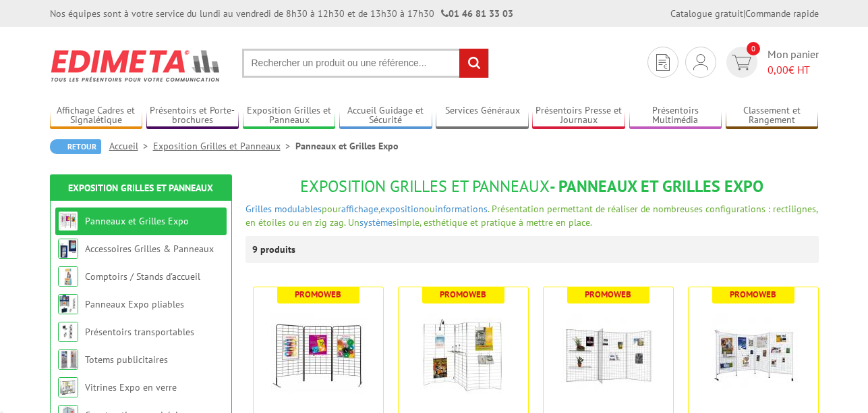 Image resolution: width=868 pixels, height=413 pixels. What do you see at coordinates (68, 248) in the screenshot?
I see `img: Accessoires Grilles & Panneaux` at bounding box center [68, 248].